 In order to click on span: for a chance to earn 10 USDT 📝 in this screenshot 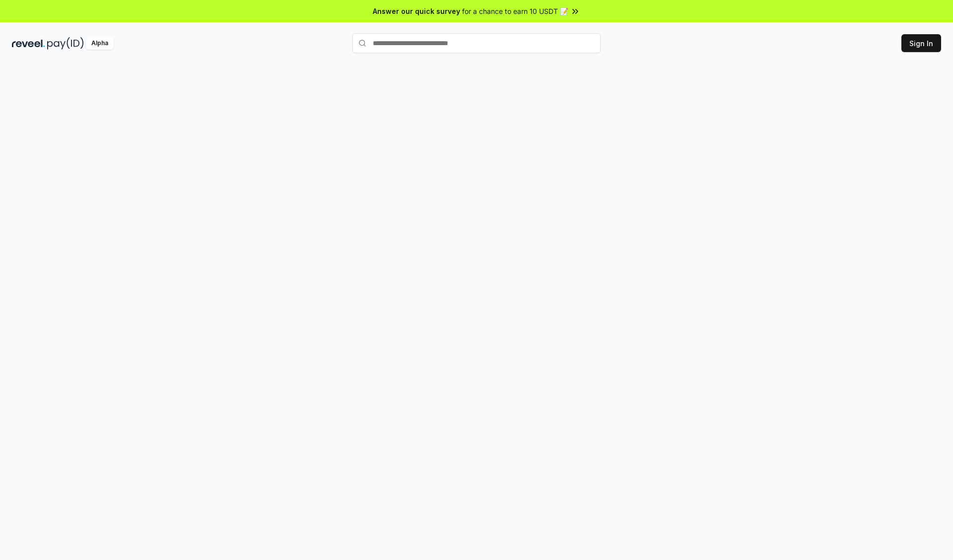, I will do `click(515, 11)`.